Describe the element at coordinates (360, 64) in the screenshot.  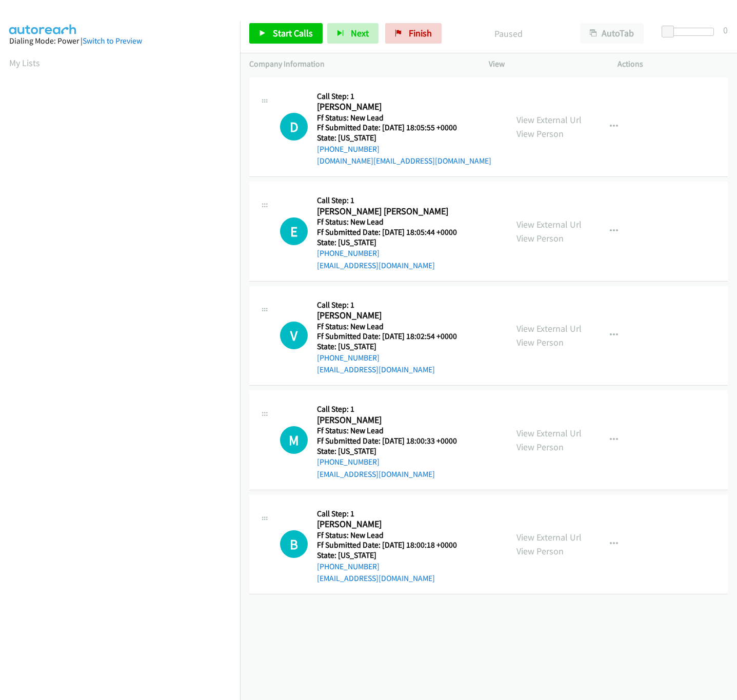
I see `p: Company Information` at that location.